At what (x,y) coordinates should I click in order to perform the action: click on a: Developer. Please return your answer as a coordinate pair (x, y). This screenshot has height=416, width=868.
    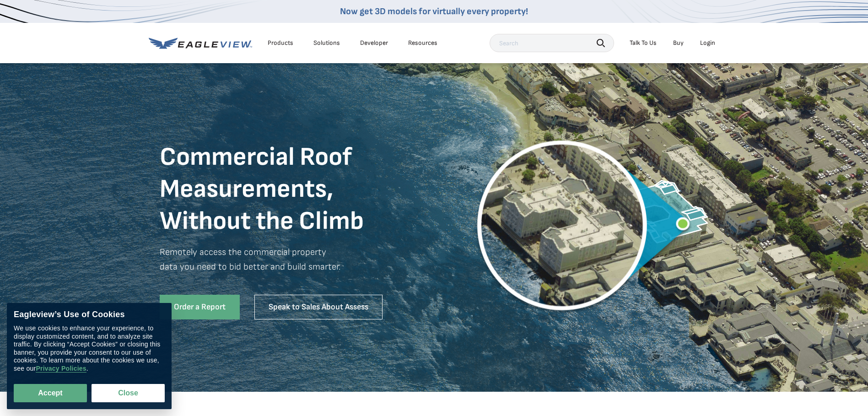
    Looking at the image, I should click on (374, 43).